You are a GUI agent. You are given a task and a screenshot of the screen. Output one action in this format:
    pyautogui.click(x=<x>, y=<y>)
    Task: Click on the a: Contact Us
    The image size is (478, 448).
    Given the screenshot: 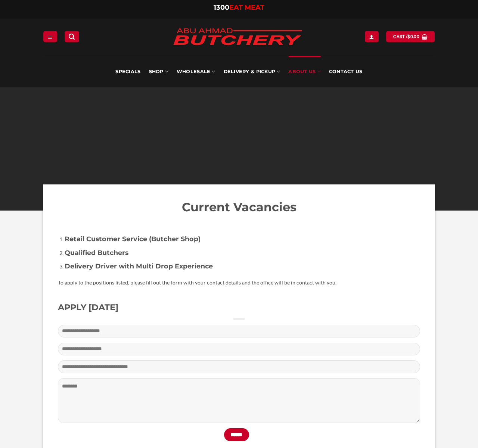 What is the action you would take?
    pyautogui.click(x=346, y=71)
    